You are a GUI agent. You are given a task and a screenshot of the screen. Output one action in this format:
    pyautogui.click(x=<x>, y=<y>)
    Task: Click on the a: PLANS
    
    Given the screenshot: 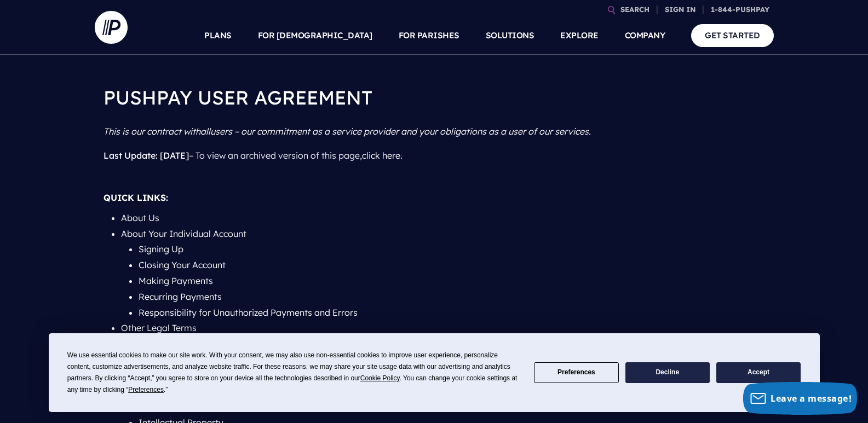 What is the action you would take?
    pyautogui.click(x=218, y=36)
    